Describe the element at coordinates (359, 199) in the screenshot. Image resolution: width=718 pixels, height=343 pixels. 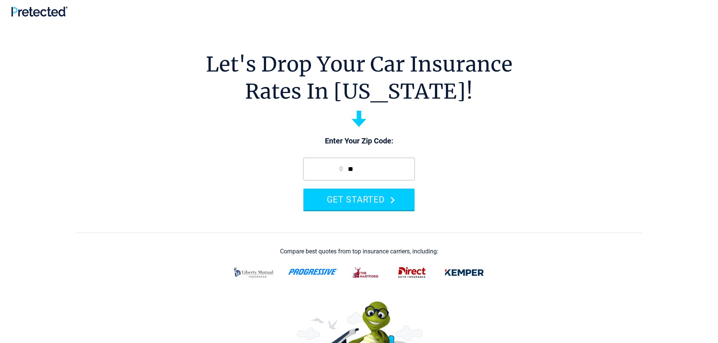
I see `button: GET STARTED` at that location.